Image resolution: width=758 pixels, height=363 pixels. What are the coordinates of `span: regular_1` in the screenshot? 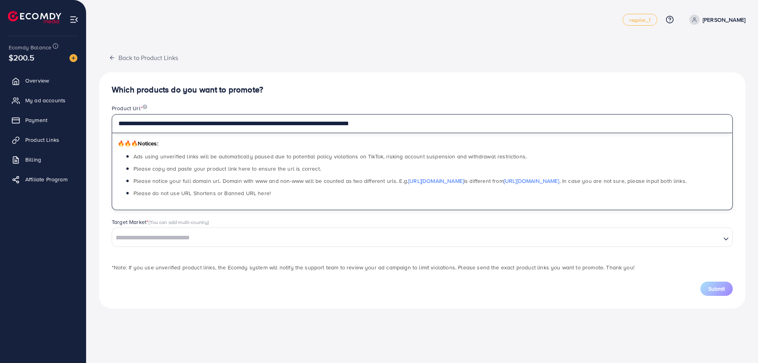 It's located at (639, 20).